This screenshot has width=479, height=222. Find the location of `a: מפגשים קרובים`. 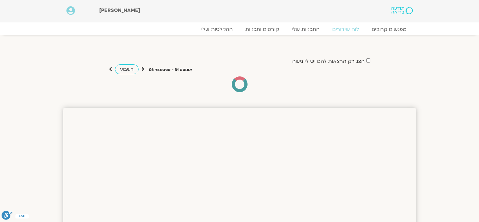

a: מפגשים קרובים is located at coordinates (389, 29).